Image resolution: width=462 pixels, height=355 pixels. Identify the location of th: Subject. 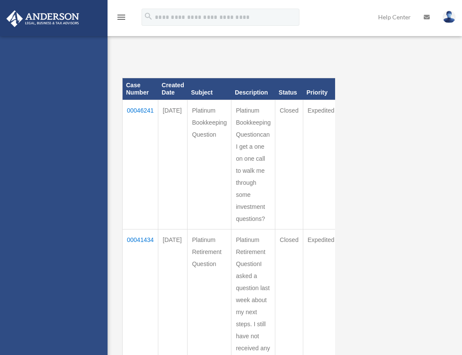
(210, 89).